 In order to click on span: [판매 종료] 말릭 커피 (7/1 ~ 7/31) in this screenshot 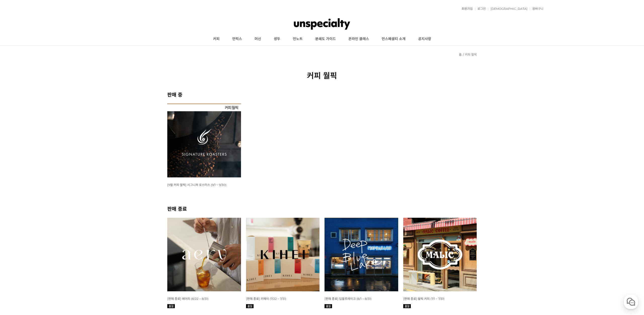, I will do `click(424, 298)`.